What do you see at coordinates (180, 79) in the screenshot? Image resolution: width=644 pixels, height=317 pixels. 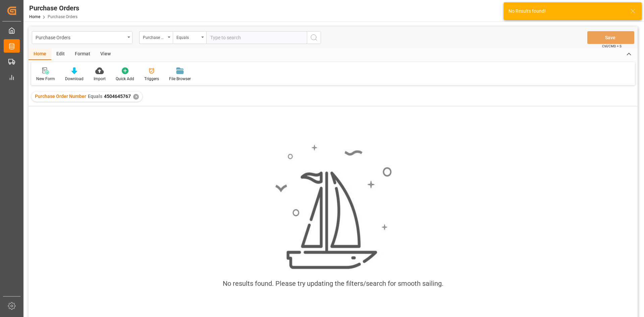 I see `div: File Browser` at bounding box center [180, 79].